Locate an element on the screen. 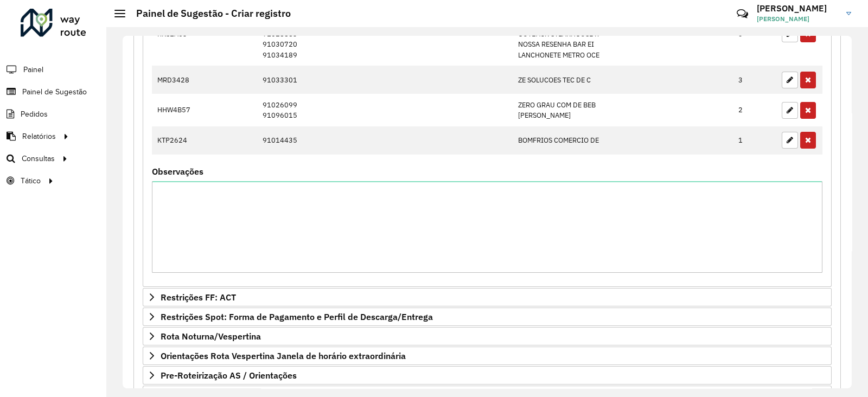 This screenshot has width=868, height=397. td: MRD3428 is located at coordinates (204, 80).